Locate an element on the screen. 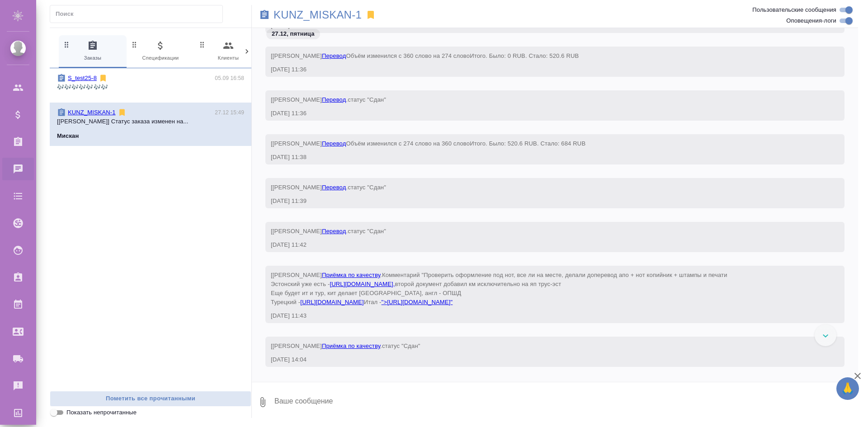 The image size is (868, 427). span: Итого. Было: 520.6 RUB. Стало: 684 RUB is located at coordinates (528, 143).